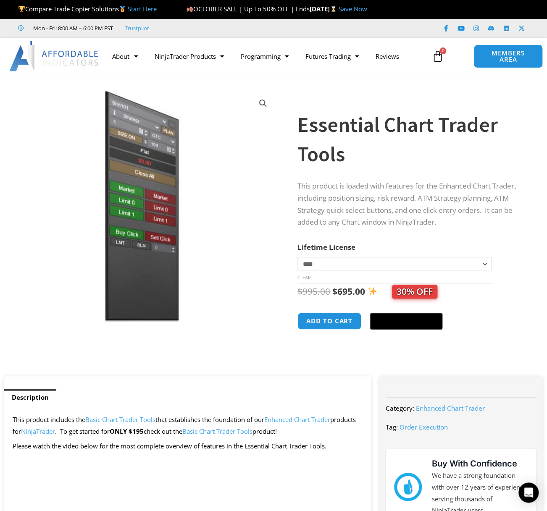 Image resolution: width=547 pixels, height=511 pixels. I want to click on a: Reviews, so click(387, 56).